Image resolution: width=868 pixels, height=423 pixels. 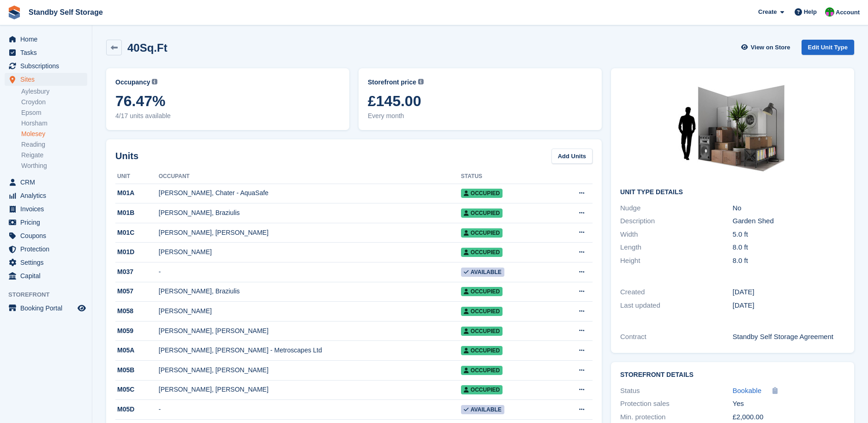 I want to click on span: Help, so click(x=810, y=12).